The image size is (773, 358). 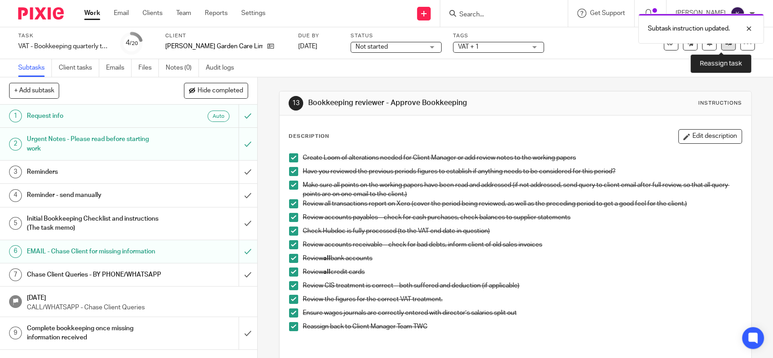 What do you see at coordinates (152, 13) in the screenshot?
I see `a: Clients` at bounding box center [152, 13].